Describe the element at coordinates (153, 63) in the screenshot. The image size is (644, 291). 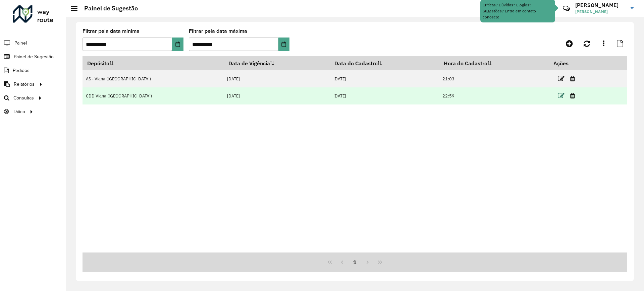
I see `th: Depósito` at that location.